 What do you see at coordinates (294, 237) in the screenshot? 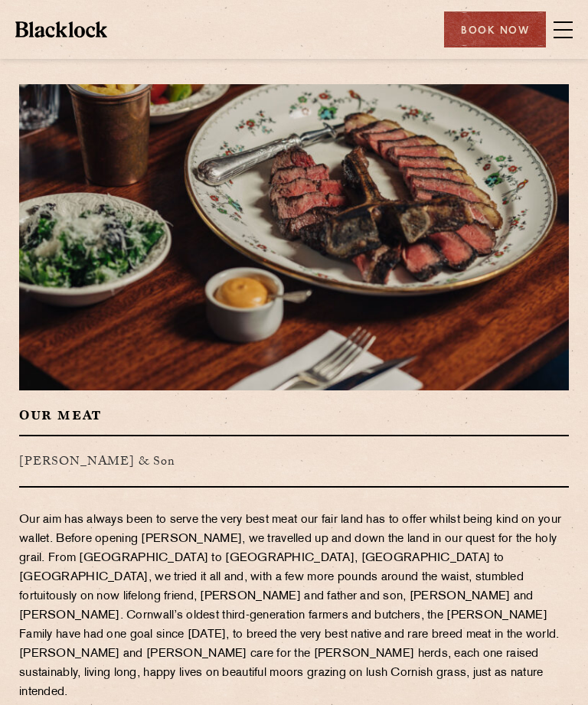
I see `img: Plate of Philip Warren steak on table with chips and sides` at bounding box center [294, 237].